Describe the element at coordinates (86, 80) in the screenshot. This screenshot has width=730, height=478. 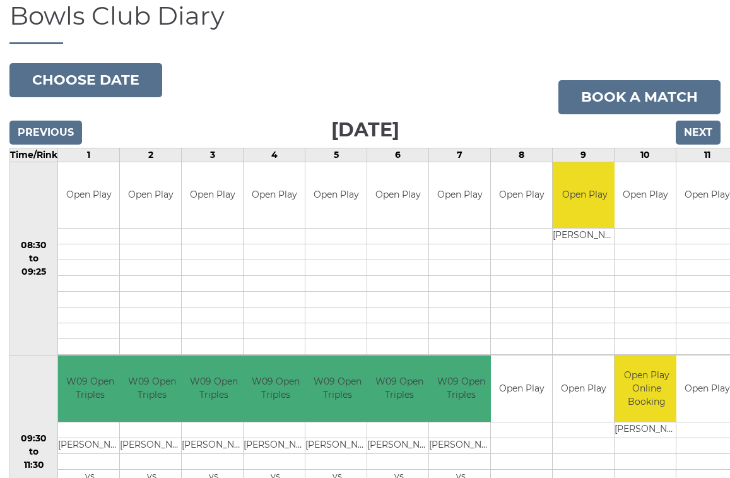
I see `button: Choose date` at that location.